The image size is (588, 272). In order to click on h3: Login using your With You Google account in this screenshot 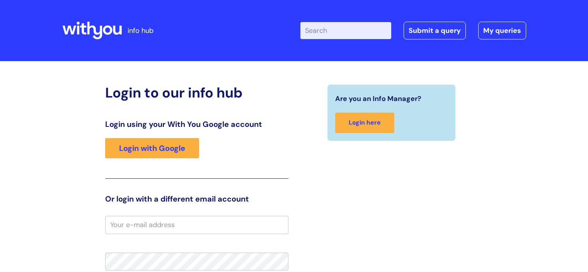, I will do `click(197, 124)`.